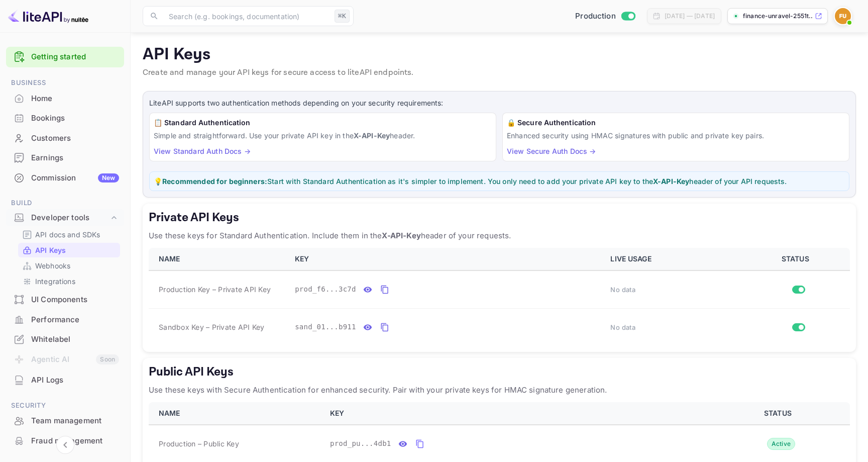 This screenshot has width=868, height=462. I want to click on span: sand_01...b911, so click(325, 327).